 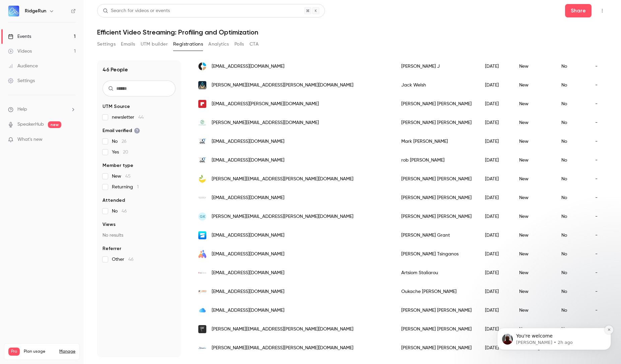 I want to click on span: Plan usage, so click(x=39, y=352).